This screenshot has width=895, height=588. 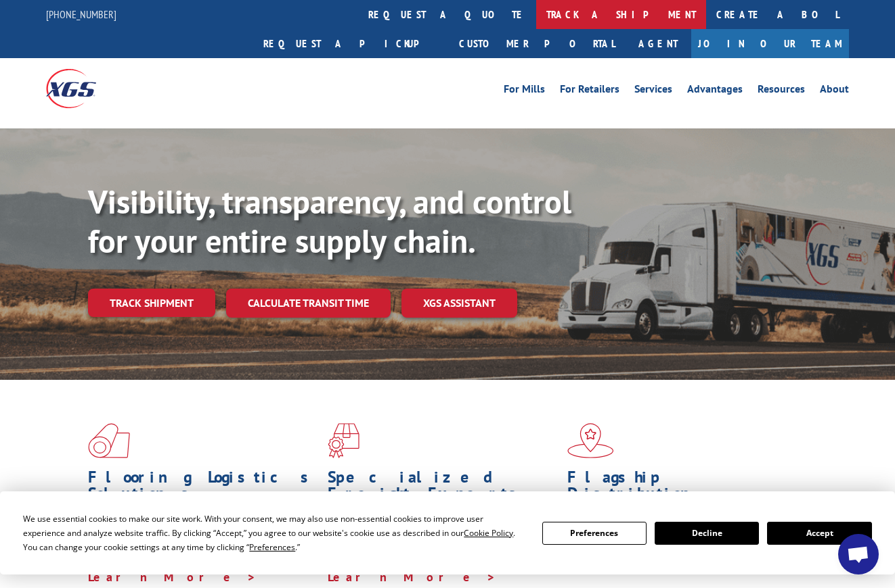 What do you see at coordinates (681, 497) in the screenshot?
I see `h1: Flagship Distribution Model` at bounding box center [681, 497].